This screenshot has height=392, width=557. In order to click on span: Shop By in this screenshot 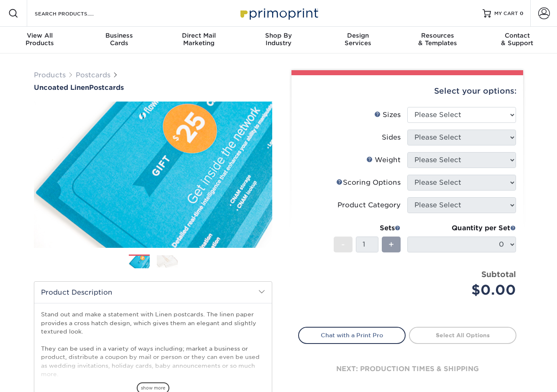, I will do `click(279, 36)`.